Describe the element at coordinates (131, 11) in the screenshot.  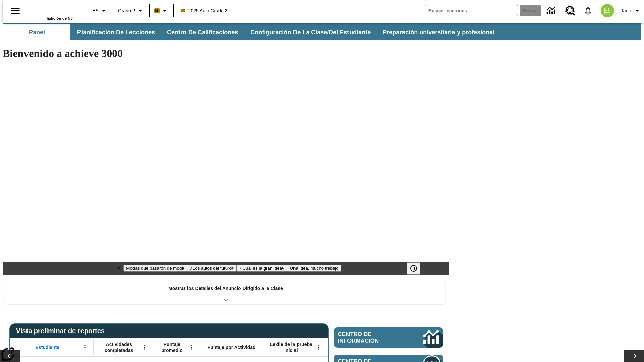
I see `button: Grado: Grado 2, Elige un grado` at that location.